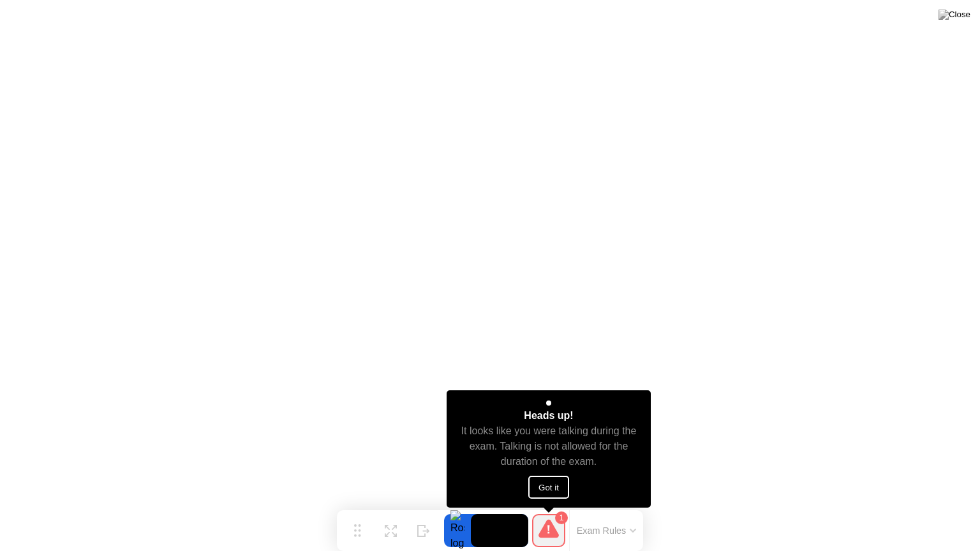 This screenshot has height=551, width=980. What do you see at coordinates (549, 416) in the screenshot?
I see `div: Heads up!` at bounding box center [549, 416].